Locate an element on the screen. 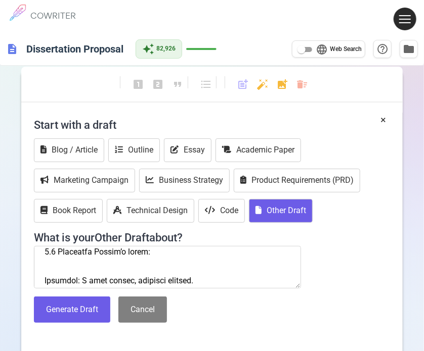 The image size is (424, 351). button: Product Requirements (PRD) is located at coordinates (297, 180).